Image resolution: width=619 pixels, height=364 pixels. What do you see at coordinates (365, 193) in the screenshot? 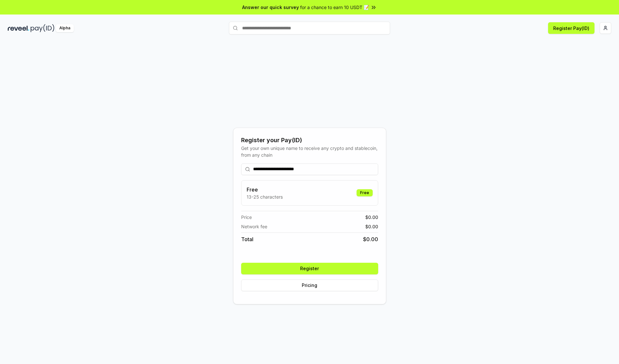
I see `div: Free` at bounding box center [365, 193].